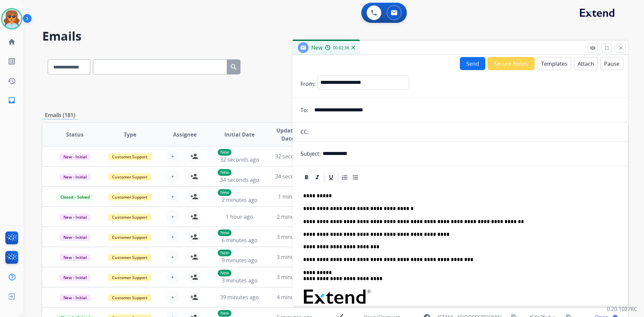  What do you see at coordinates (607, 48) in the screenshot?
I see `mat-icon: fullscreen` at bounding box center [607, 48].